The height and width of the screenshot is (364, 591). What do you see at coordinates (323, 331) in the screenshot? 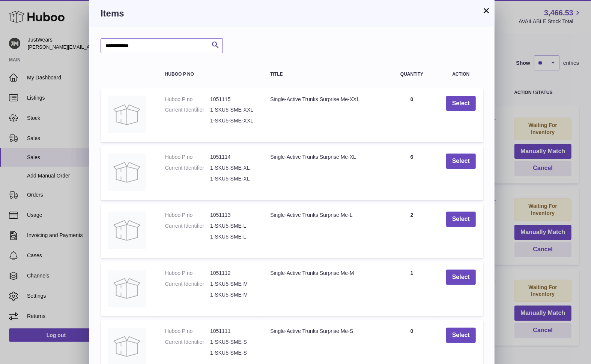
I see `div: Single-Active Trunks Surprise Me-S` at bounding box center [323, 331].